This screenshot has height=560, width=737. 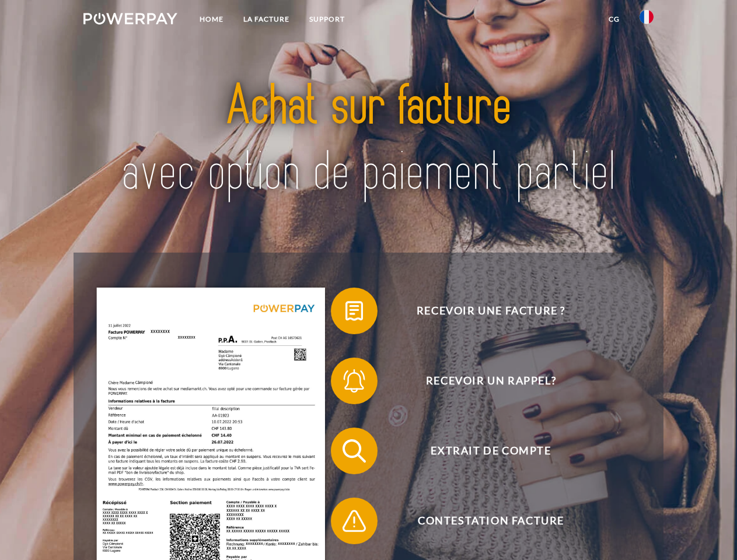 I want to click on span: Recevoir une facture ?, so click(x=491, y=311).